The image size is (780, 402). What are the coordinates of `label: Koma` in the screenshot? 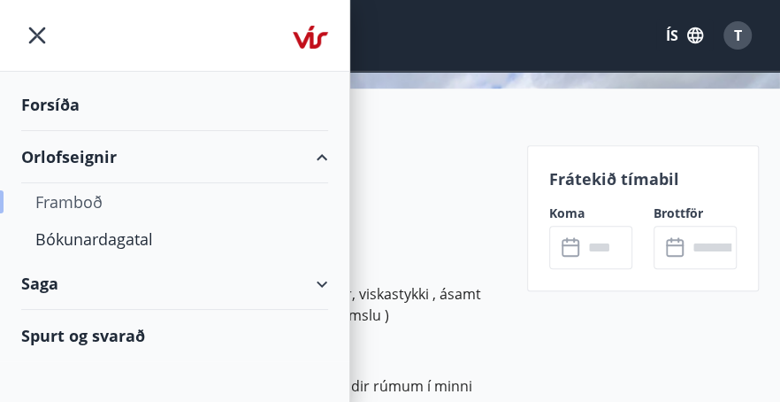 It's located at (591, 213).